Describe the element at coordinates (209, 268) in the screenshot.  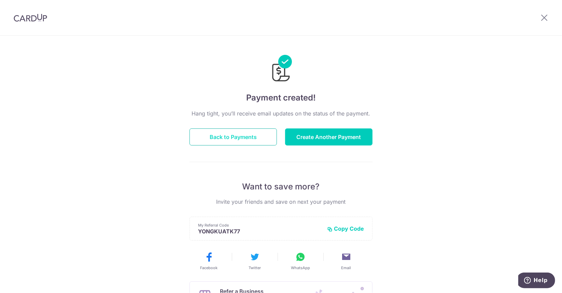
I see `span: Facebook` at that location.